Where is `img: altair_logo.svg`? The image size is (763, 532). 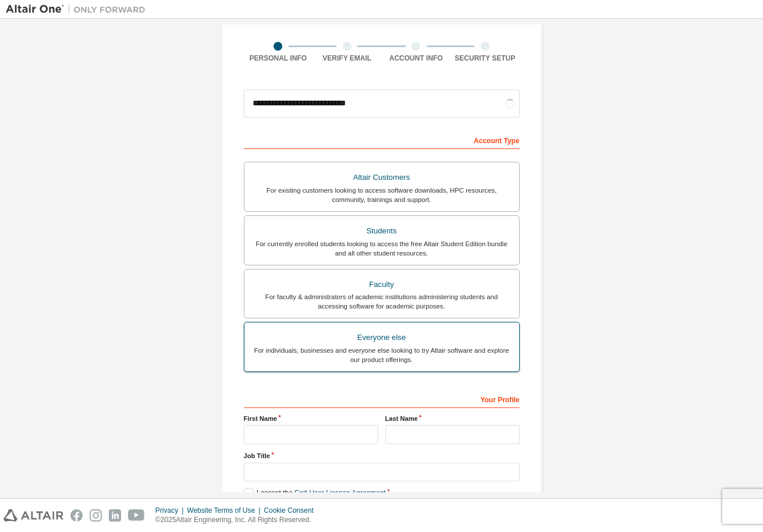 img: altair_logo.svg is located at coordinates (33, 515).